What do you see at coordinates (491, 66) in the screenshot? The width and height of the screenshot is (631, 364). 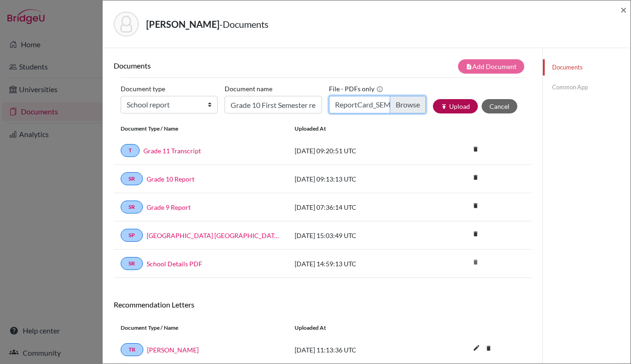 I see `button: note_addAdd Document` at bounding box center [491, 66].